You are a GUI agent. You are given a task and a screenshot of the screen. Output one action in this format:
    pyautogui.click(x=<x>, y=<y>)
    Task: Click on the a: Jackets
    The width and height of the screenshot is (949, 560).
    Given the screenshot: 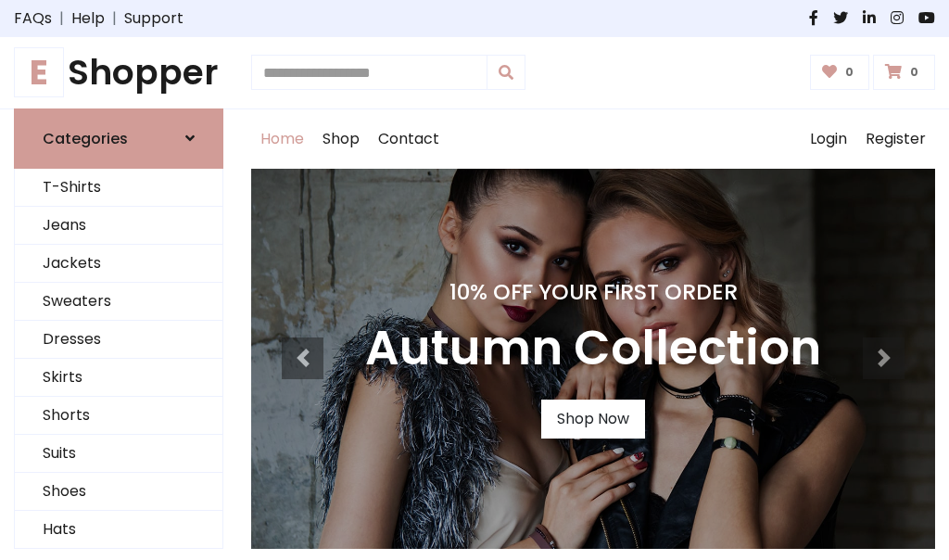 What is the action you would take?
    pyautogui.click(x=119, y=263)
    